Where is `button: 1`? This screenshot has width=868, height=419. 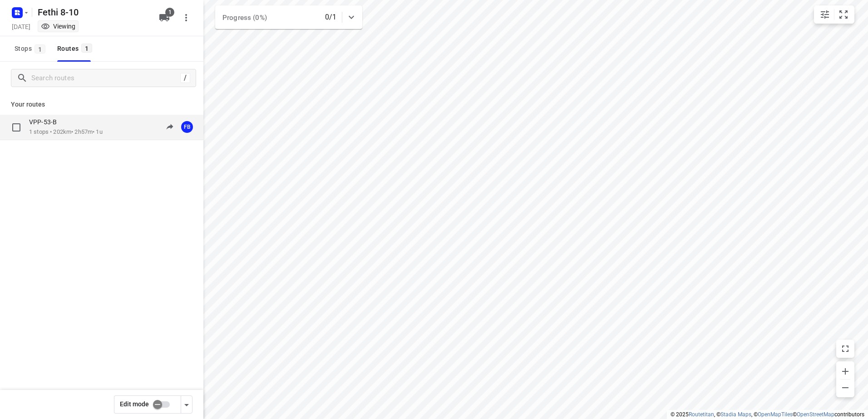 button: 1 is located at coordinates (165, 17).